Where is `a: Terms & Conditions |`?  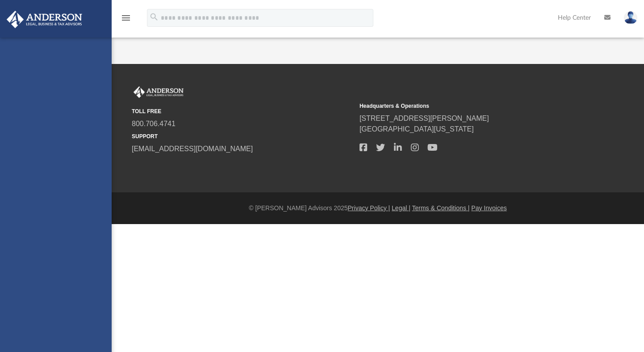
a: Terms & Conditions | is located at coordinates (441, 208).